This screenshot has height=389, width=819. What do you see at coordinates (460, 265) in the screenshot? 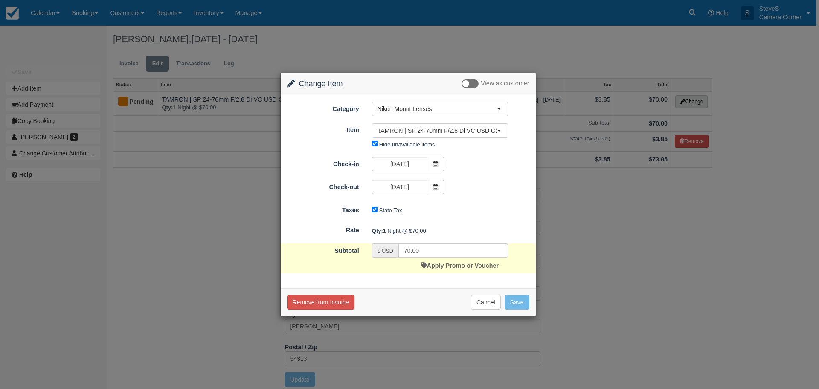
I see `a: Apply Promo or Voucher` at bounding box center [460, 265].